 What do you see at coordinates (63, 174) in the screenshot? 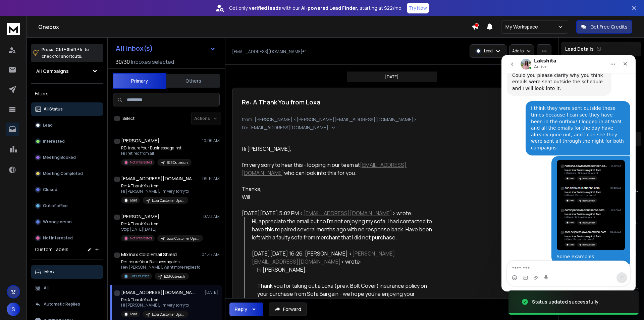
I see `p: Meeting Completed` at bounding box center [63, 174].